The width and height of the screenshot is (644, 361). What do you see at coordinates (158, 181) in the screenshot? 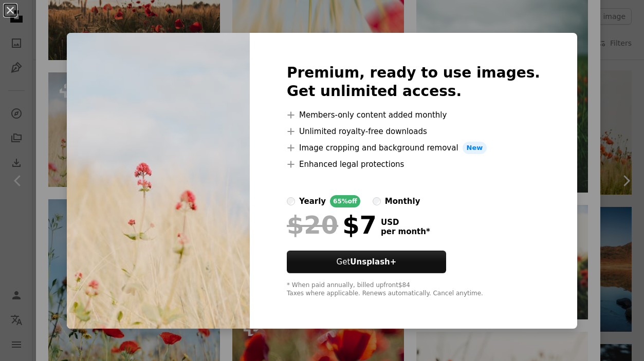
I see `img: premium_photo-1747817558603-737e7731e620` at bounding box center [158, 181].